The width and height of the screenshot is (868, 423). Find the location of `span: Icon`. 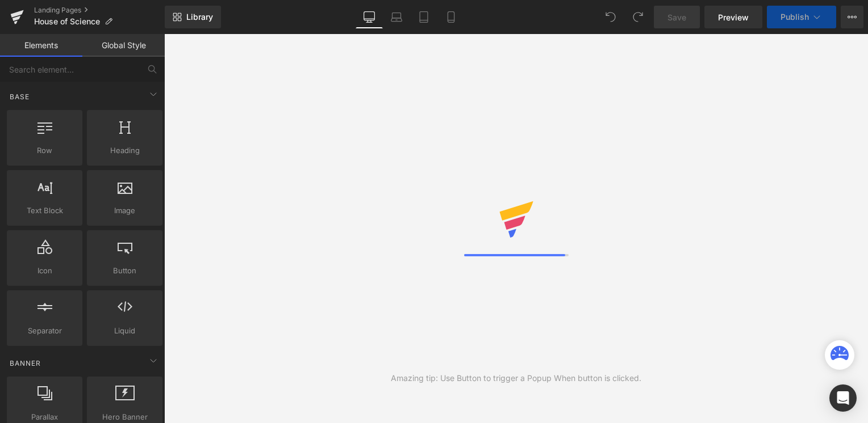

span: Icon is located at coordinates (44, 271).